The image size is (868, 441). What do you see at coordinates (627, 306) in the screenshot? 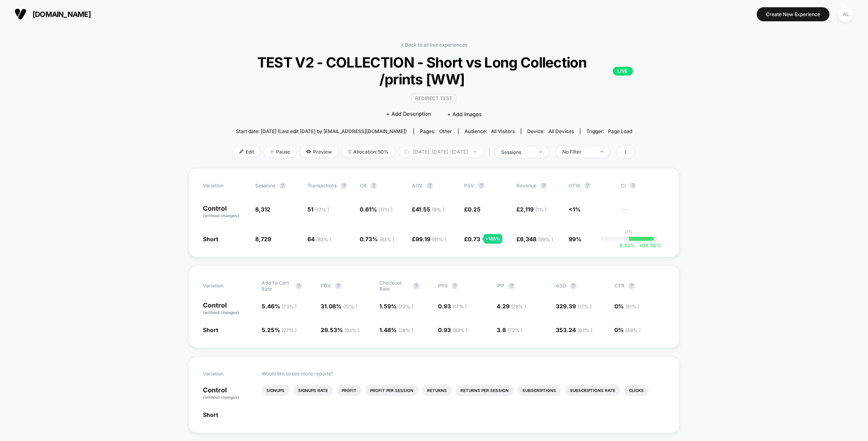
I see `span: 0 %` at bounding box center [627, 306].